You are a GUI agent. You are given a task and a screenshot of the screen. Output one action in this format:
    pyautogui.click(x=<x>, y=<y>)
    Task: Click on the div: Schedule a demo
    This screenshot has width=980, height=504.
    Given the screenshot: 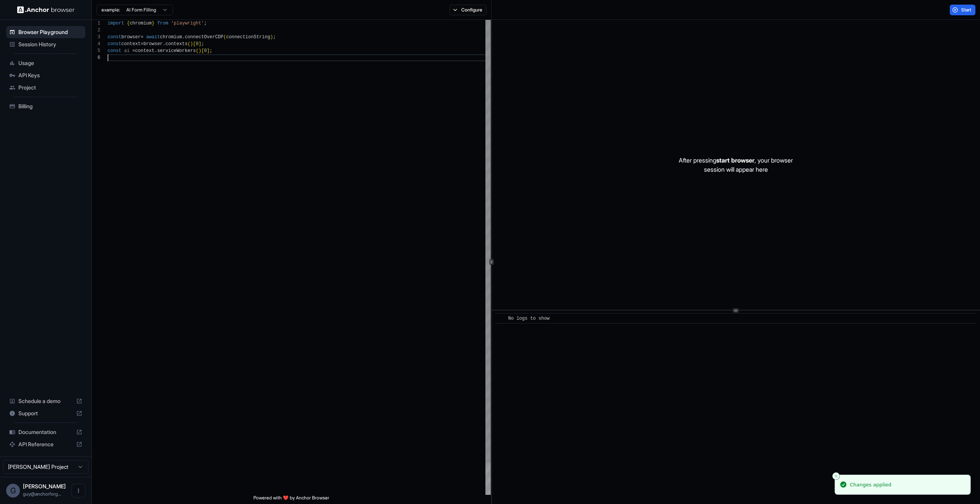 What is the action you would take?
    pyautogui.click(x=46, y=402)
    